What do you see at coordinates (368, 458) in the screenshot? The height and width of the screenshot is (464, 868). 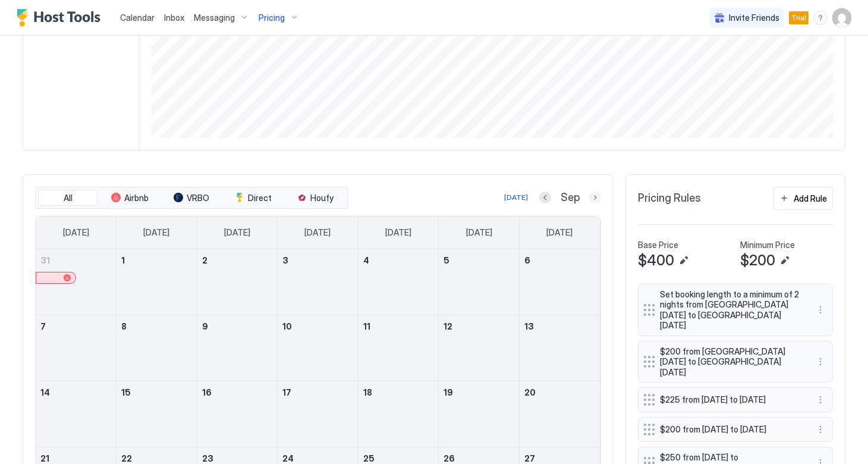 I see `span: 25` at bounding box center [368, 458].